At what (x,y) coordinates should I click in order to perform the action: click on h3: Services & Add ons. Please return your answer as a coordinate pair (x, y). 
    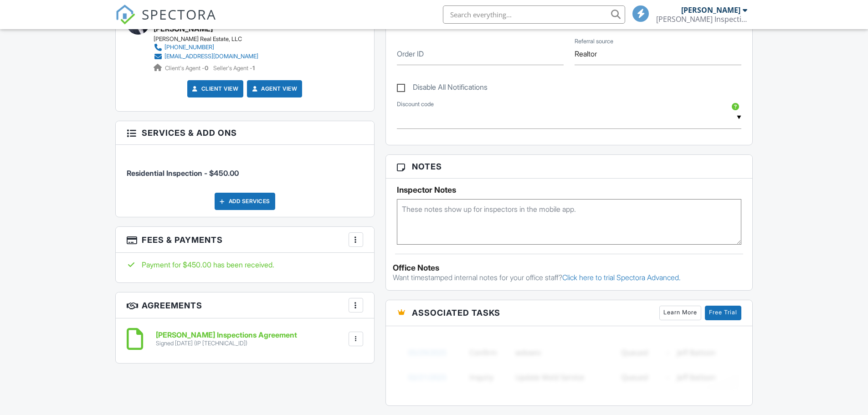
    Looking at the image, I should click on (244, 133).